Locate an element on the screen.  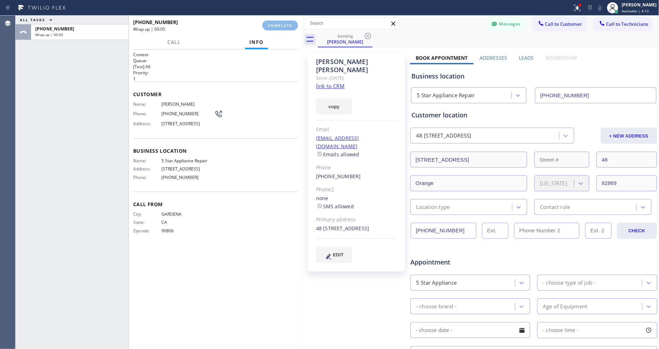
button: Call is located at coordinates (174, 42).